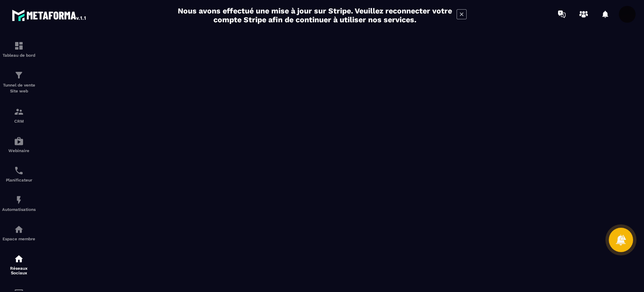 This screenshot has width=644, height=292. What do you see at coordinates (19, 115) in the screenshot?
I see `a: formationformationCRM` at bounding box center [19, 115].